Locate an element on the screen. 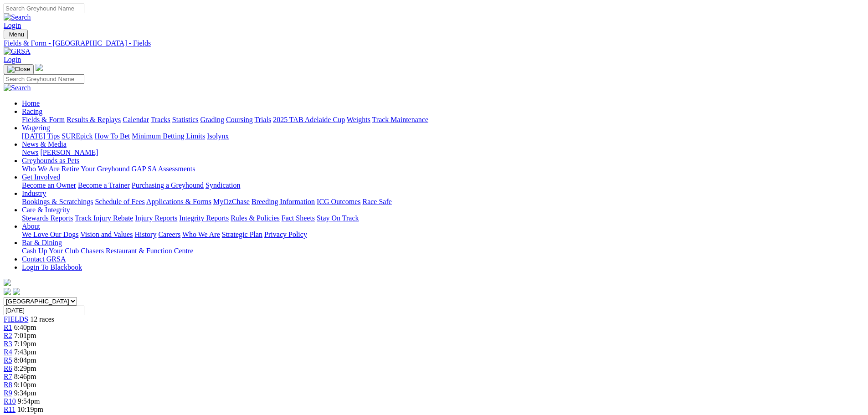  a: We Love Our Dogs is located at coordinates (50, 234).